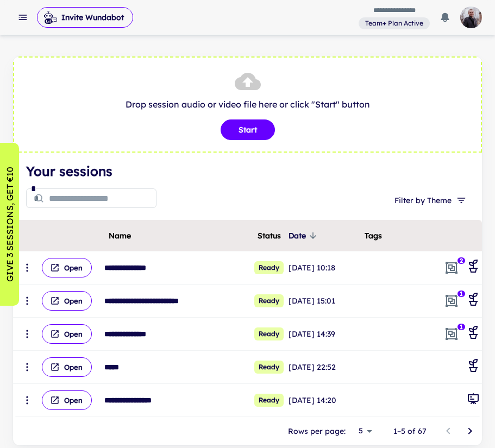 The width and height of the screenshot is (495, 448). I want to click on button: Filter by Theme, so click(429, 200).